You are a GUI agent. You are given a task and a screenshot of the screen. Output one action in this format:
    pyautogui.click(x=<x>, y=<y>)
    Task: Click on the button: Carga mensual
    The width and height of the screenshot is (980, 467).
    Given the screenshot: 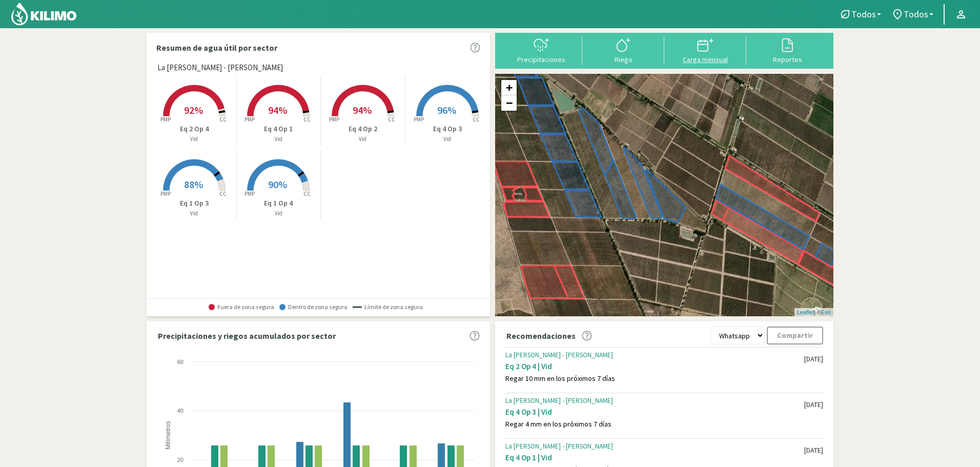 What is the action you would take?
    pyautogui.click(x=705, y=50)
    